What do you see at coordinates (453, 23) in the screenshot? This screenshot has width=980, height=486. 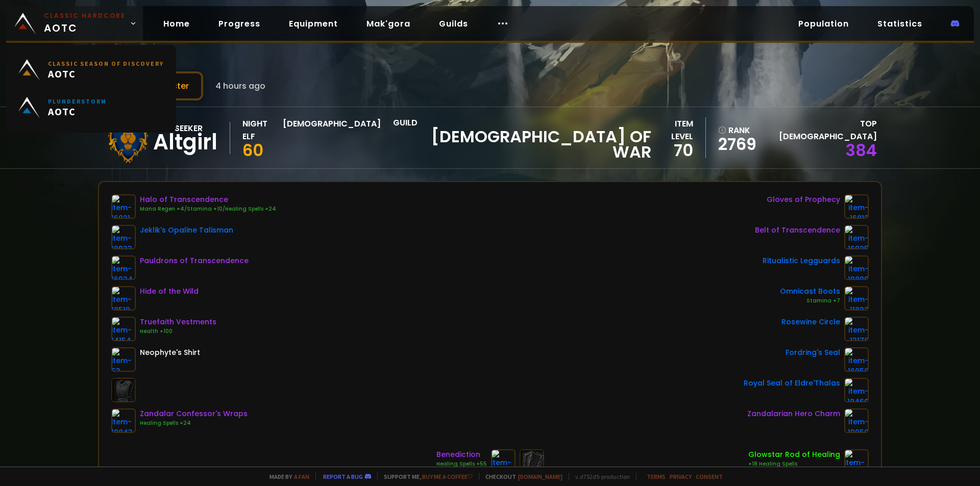 I see `a: Guilds` at bounding box center [453, 23].